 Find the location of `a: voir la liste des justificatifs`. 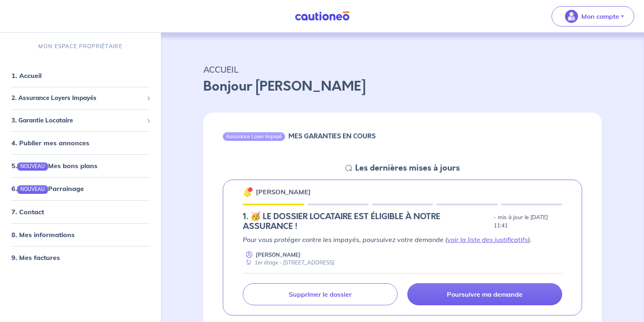

a: voir la liste des justificatifs is located at coordinates (488, 239).